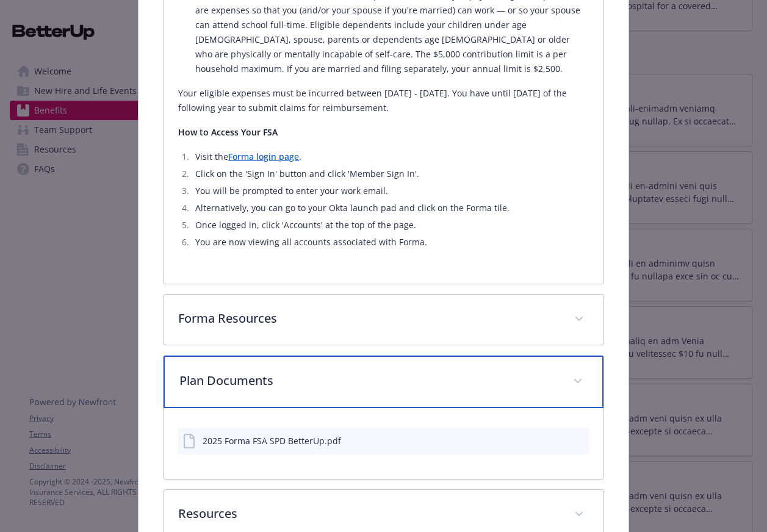 Image resolution: width=767 pixels, height=532 pixels. I want to click on p: Forma Resources, so click(369, 318).